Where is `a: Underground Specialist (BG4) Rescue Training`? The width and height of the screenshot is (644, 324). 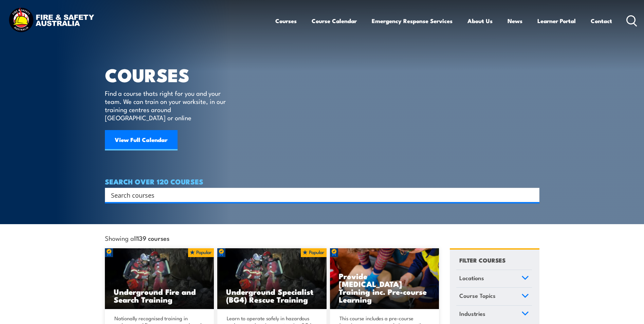
a: Underground Specialist (BG4) Rescue Training is located at coordinates (272, 279).